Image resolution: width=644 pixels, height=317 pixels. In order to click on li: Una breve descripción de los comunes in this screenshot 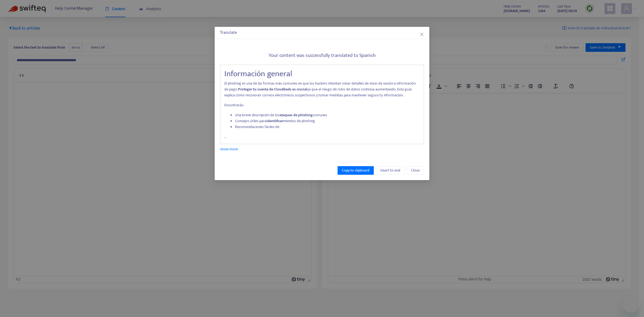, I will do `click(327, 115)`.